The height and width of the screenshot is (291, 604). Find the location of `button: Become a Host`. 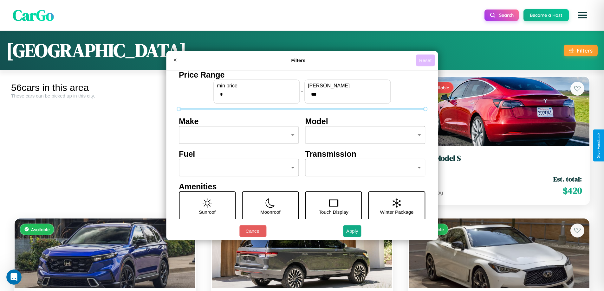

button: Become a Host is located at coordinates (546, 15).